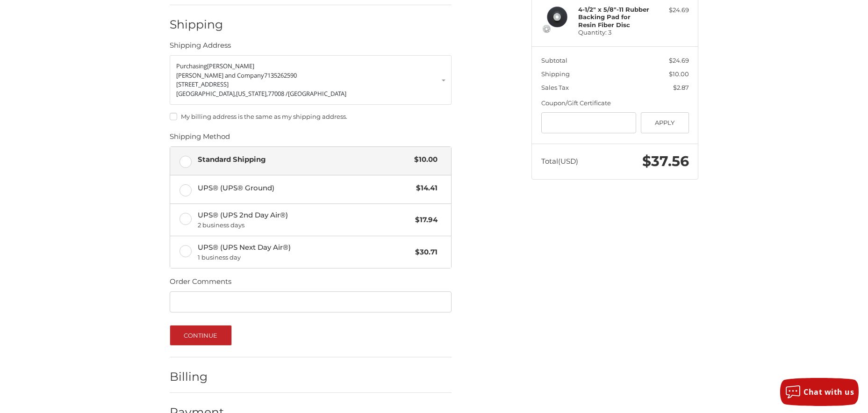 This screenshot has width=868, height=413. Describe the element at coordinates (200, 48) in the screenshot. I see `legend: Shipping Address` at that location.